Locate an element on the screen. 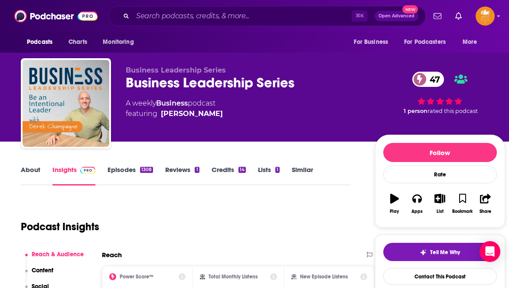 The width and height of the screenshot is (509, 288). a: Reviews1 is located at coordinates (182, 175).